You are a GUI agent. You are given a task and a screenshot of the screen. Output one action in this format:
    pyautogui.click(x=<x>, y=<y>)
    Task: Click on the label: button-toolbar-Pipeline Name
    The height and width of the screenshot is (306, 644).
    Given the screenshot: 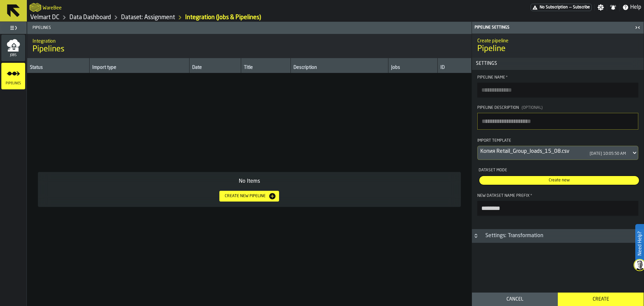 What is the action you would take?
    pyautogui.click(x=558, y=86)
    